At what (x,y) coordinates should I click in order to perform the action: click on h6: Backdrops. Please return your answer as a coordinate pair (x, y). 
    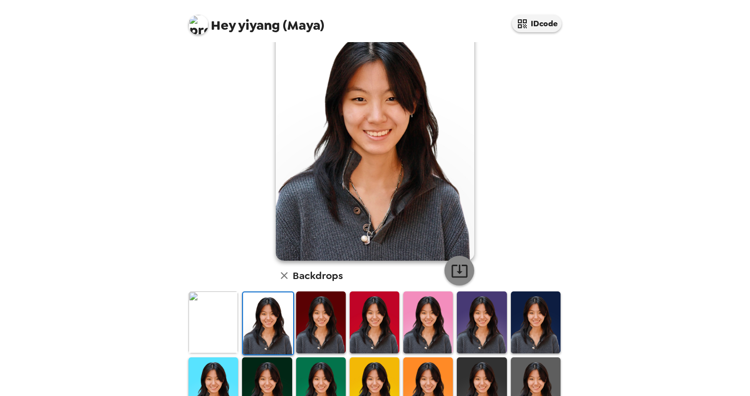
    Looking at the image, I should click on (317, 276).